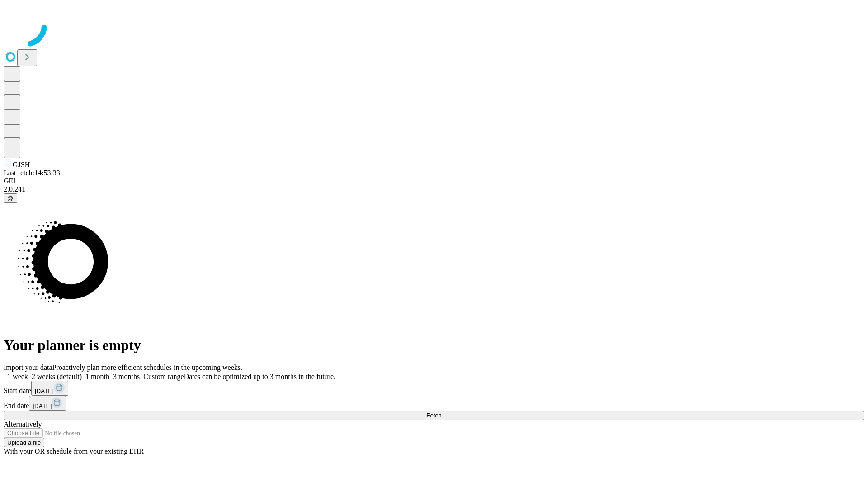 Image resolution: width=868 pixels, height=489 pixels. Describe the element at coordinates (164, 376) in the screenshot. I see `span: Custom range` at that location.